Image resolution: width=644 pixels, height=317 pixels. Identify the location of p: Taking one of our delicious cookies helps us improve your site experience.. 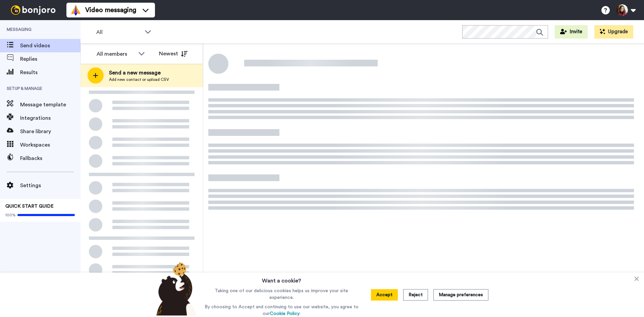
(281, 294).